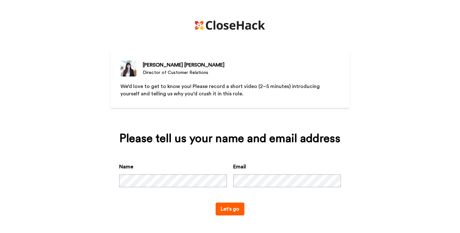  What do you see at coordinates (230, 138) in the screenshot?
I see `div: Please tell us your name and email address` at bounding box center [230, 138].